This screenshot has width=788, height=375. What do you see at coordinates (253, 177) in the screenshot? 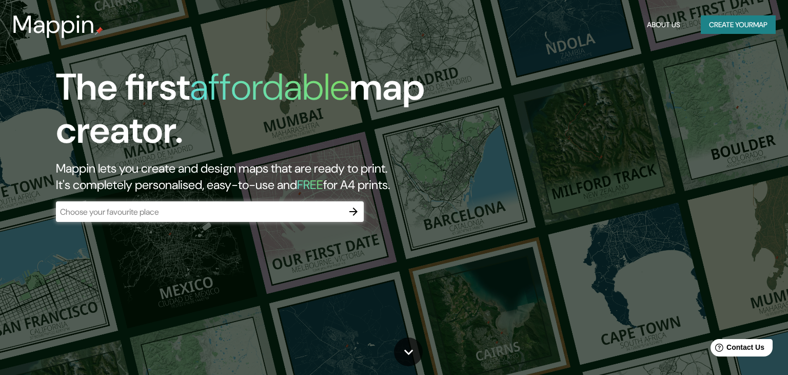
I see `h2: Mappin lets you create and design maps that are ready to print. It's completely personalised, eas...` at bounding box center [253, 177].